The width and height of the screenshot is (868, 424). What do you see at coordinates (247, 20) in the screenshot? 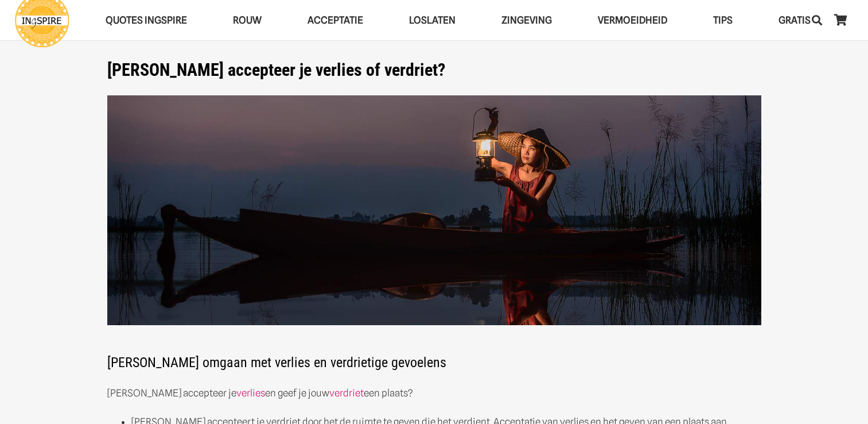
I see `span: ROUW` at bounding box center [247, 20].